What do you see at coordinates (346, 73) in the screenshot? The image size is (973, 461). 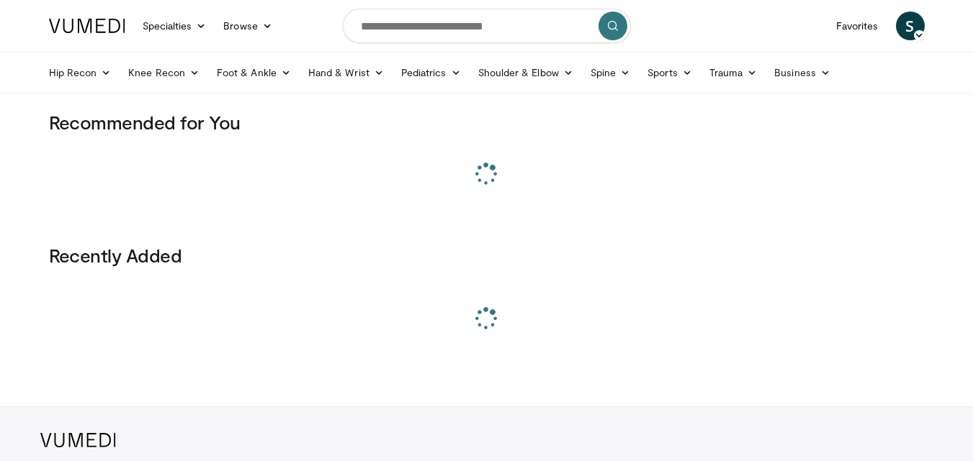 I see `a: Hand & Wrist` at bounding box center [346, 73].